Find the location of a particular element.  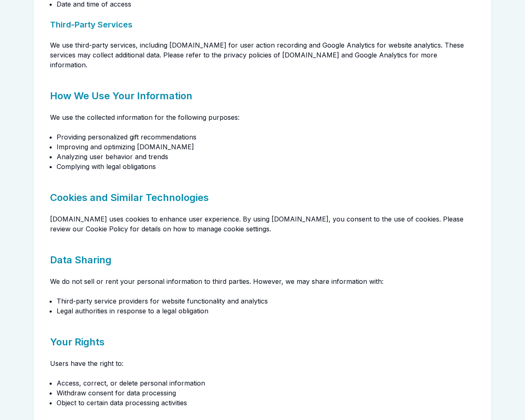

p: We do not sell or rent your personal information to third parties. However, we may share informat... is located at coordinates (262, 281).